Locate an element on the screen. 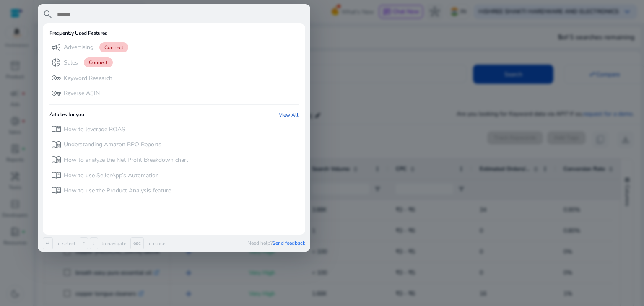 The width and height of the screenshot is (644, 306). p: to navigate is located at coordinates (113, 244).